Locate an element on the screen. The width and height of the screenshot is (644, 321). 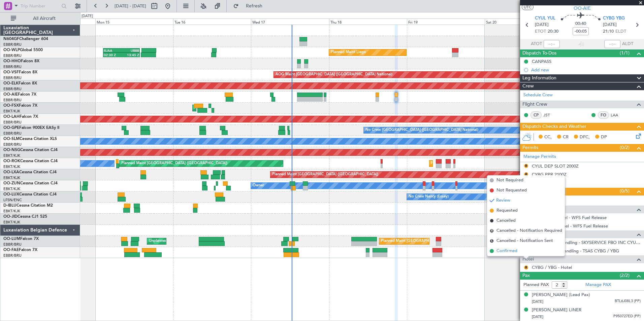
a: OO-ELKFalcon 8X is located at coordinates (20, 83).